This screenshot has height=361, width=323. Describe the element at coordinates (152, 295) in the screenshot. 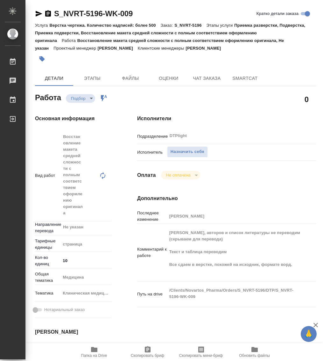

I see `p: Путь на drive` at that location.